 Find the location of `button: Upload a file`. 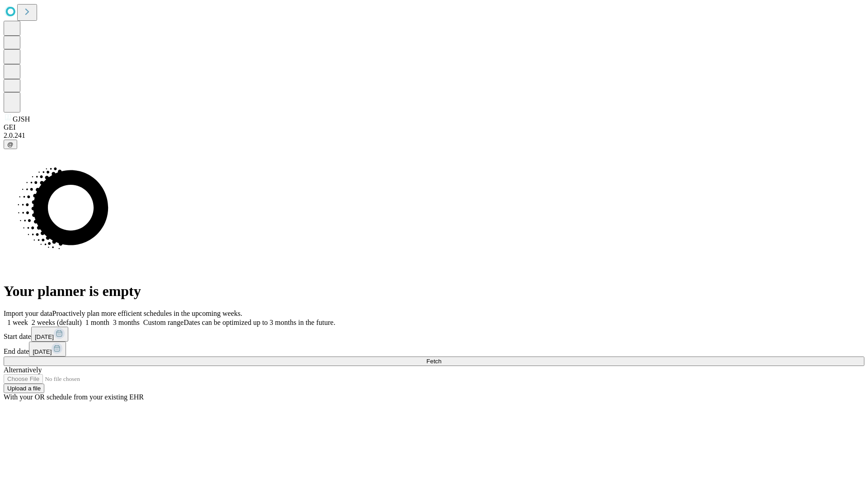

button: Upload a file is located at coordinates (24, 388).